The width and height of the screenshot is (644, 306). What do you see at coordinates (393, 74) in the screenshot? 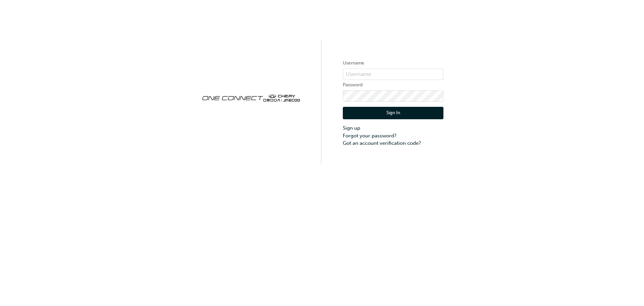
I see `input: Username` at bounding box center [393, 74].